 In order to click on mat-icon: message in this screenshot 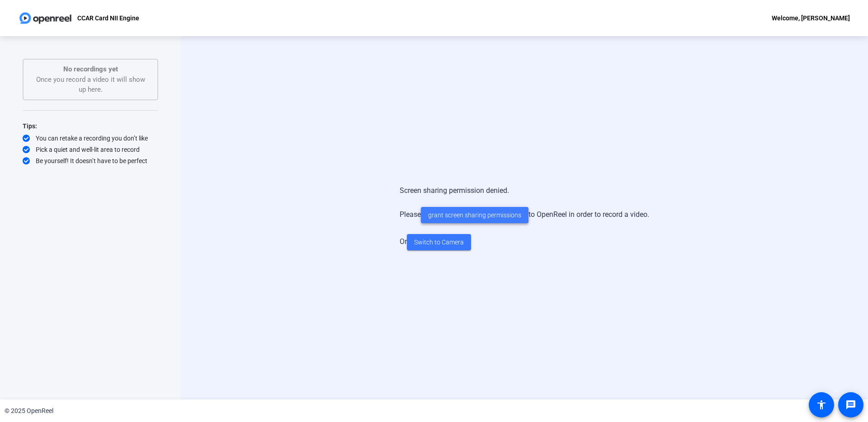, I will do `click(850, 404)`.